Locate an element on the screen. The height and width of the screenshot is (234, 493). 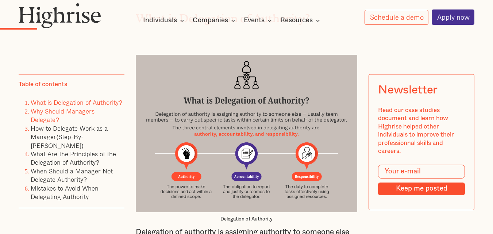
a: Apply now is located at coordinates (453, 17).